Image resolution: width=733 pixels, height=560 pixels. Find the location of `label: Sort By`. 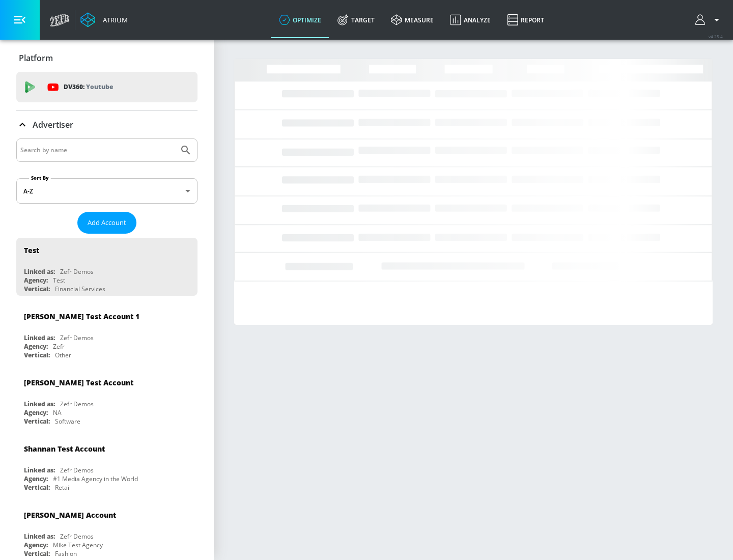

label: Sort By is located at coordinates (39, 178).